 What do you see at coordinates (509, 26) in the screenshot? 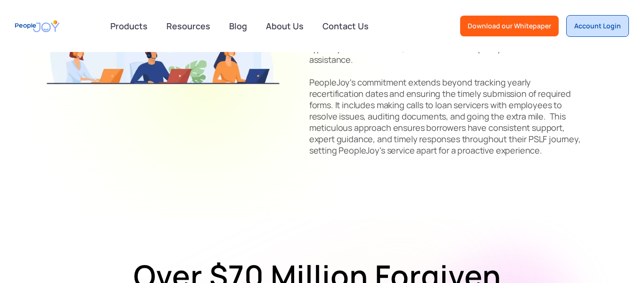
I see `div: Download our Whitepaper` at bounding box center [509, 26].